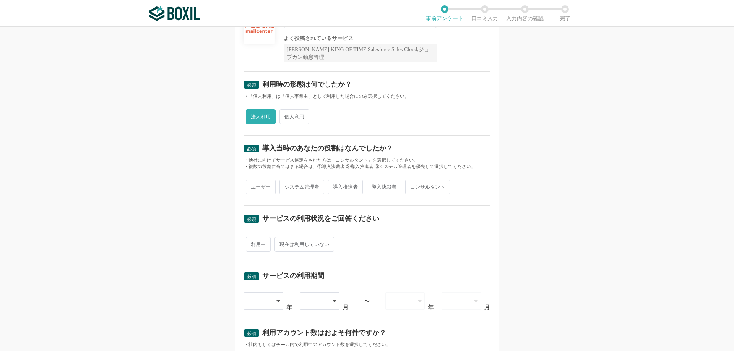 Image resolution: width=734 pixels, height=351 pixels. I want to click on span: 現在は利用していない, so click(304, 244).